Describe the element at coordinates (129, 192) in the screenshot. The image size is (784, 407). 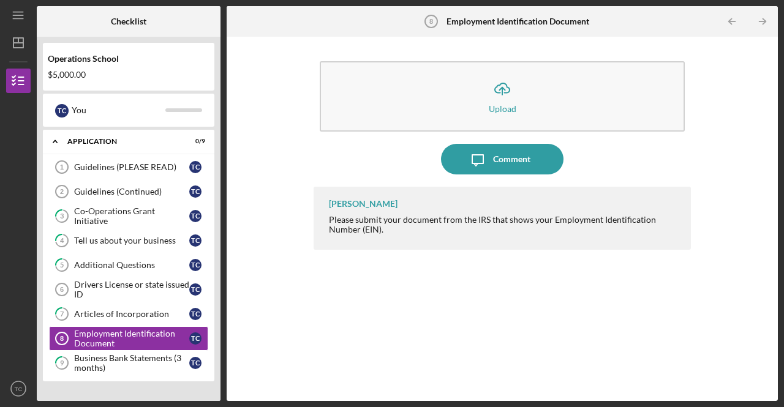
I see `a: 2Guidelines (Continued)TC` at that location.